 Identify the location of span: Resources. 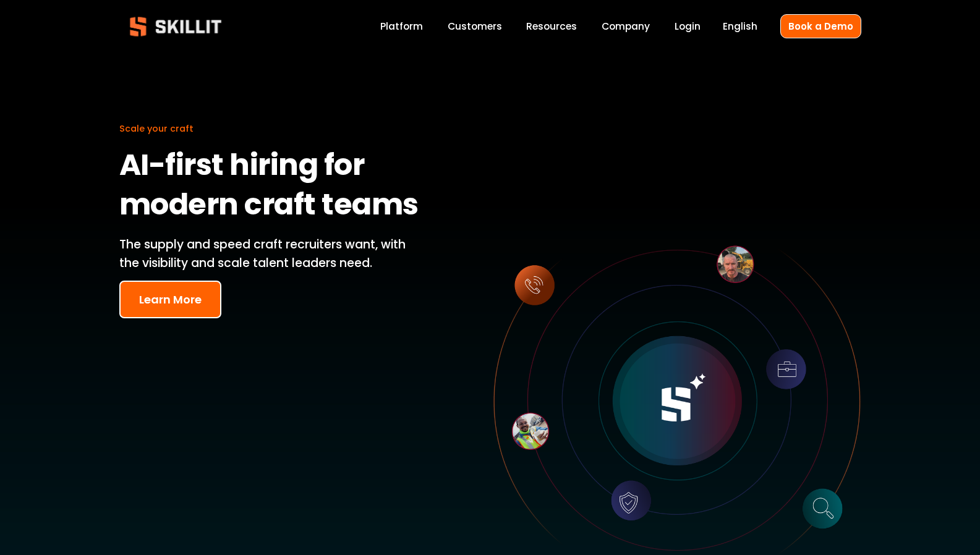
(551, 26).